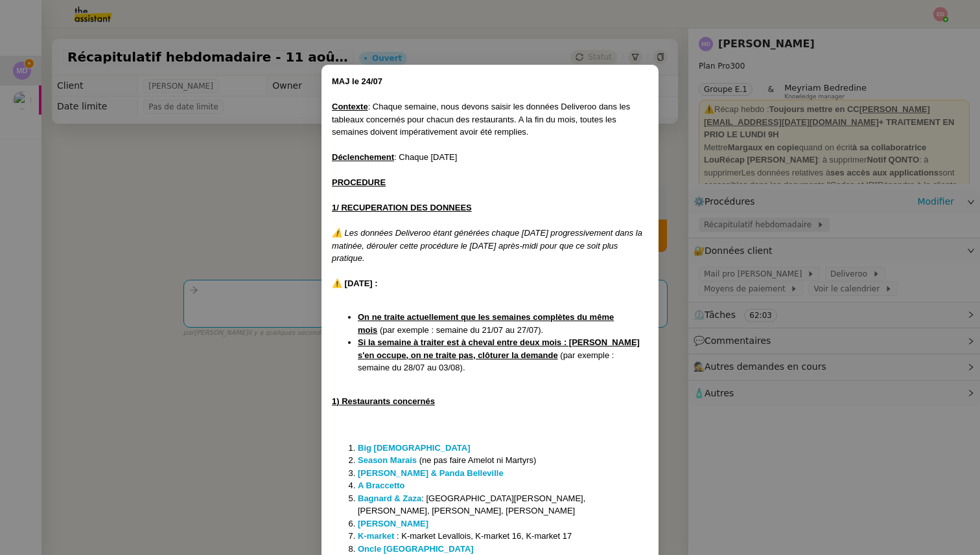 The image size is (980, 555). What do you see at coordinates (381, 485) in the screenshot?
I see `a: A Braccetto` at bounding box center [381, 485].